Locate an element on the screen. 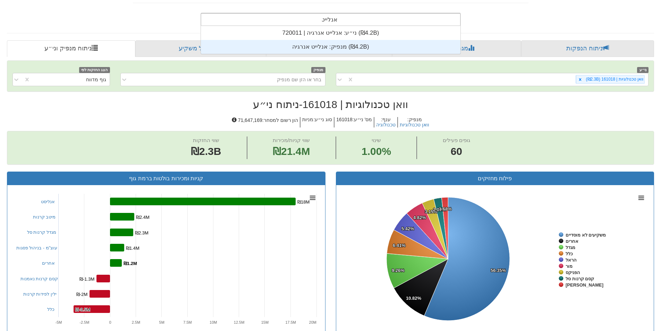  text: 17.5M is located at coordinates (291, 322).